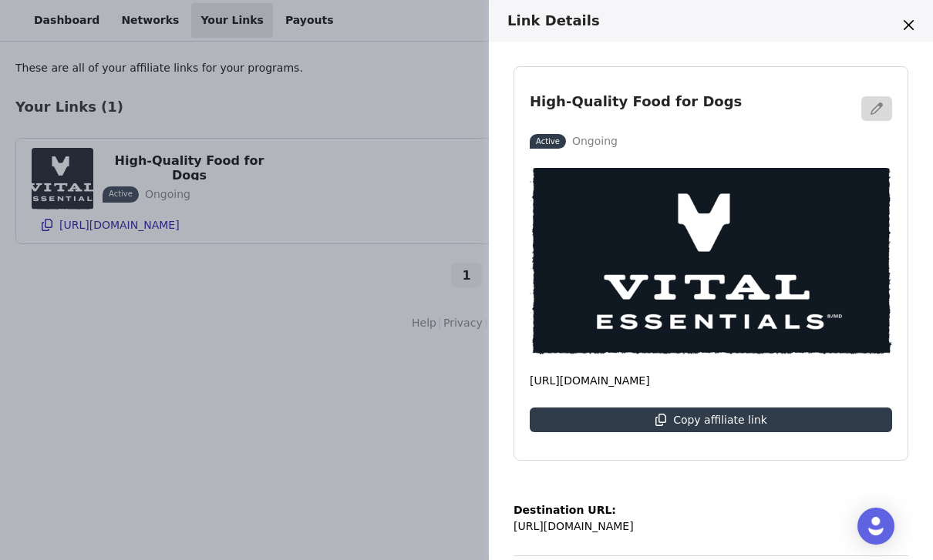  Describe the element at coordinates (548, 141) in the screenshot. I see `p: Active` at that location.